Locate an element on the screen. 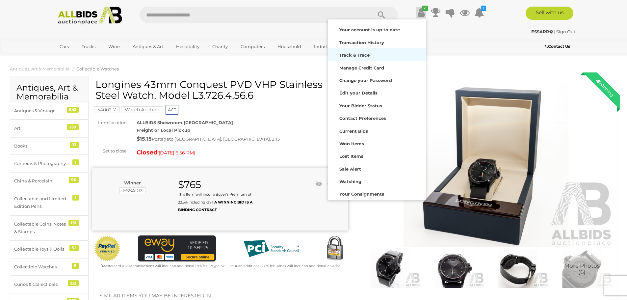 The width and height of the screenshot is (627, 300). strong: Change your Password is located at coordinates (366, 80).